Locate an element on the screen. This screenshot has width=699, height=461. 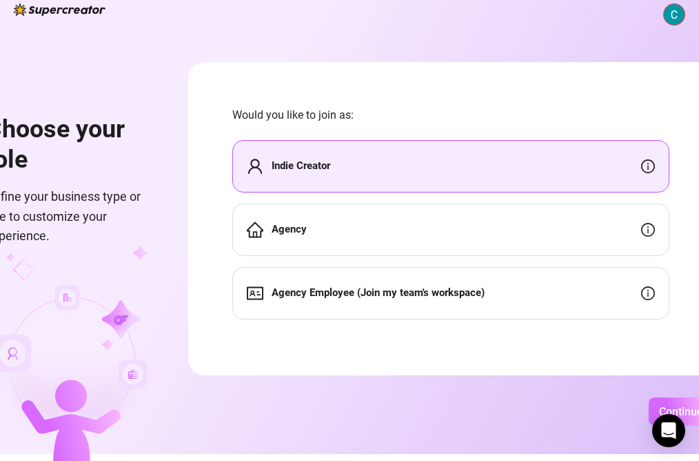
strong: Agency Employee (Join my team's workspace) is located at coordinates (378, 292).